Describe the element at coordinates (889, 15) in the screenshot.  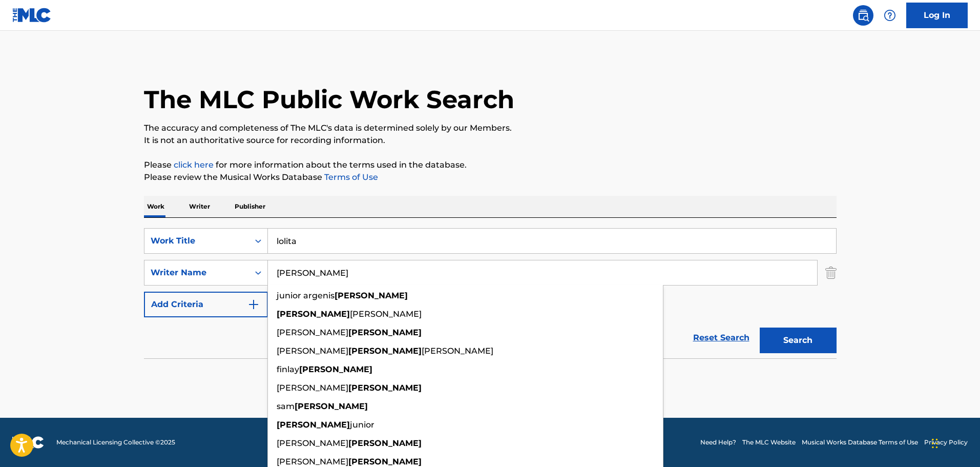
I see `div: Help` at that location.